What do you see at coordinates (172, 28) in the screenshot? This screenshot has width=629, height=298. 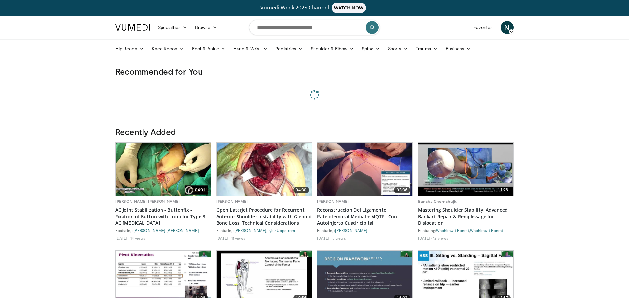 I see `a: Specialties` at bounding box center [172, 28].